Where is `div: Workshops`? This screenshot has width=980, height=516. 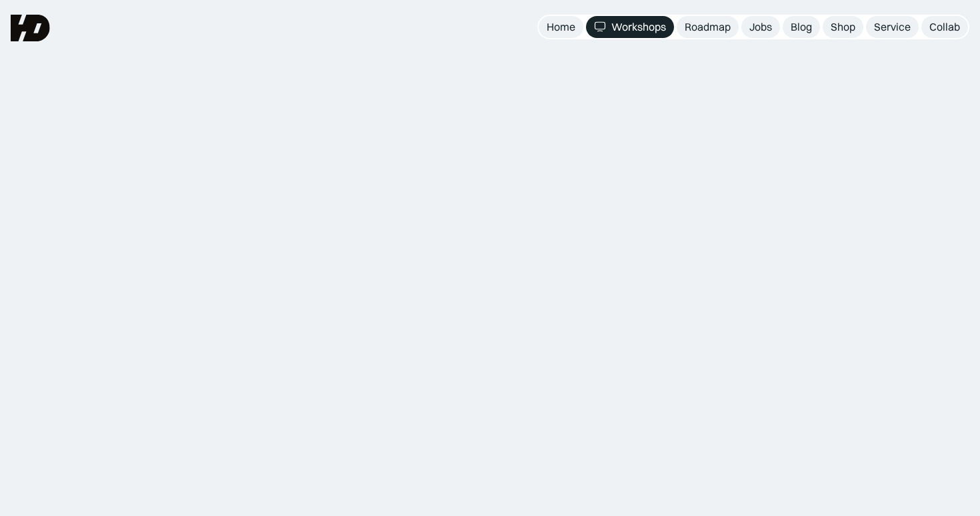 div: Workshops is located at coordinates (639, 27).